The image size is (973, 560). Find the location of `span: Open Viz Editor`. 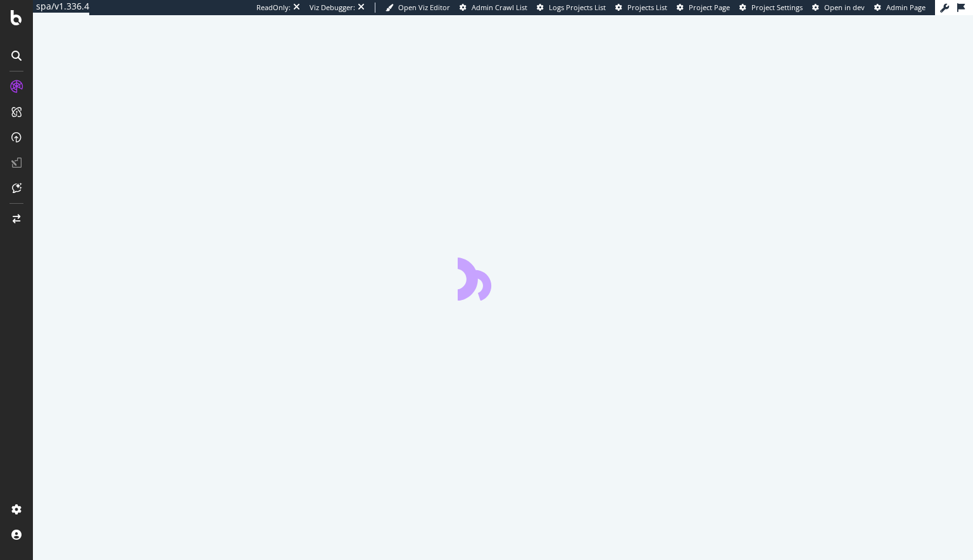

span: Open Viz Editor is located at coordinates (424, 7).